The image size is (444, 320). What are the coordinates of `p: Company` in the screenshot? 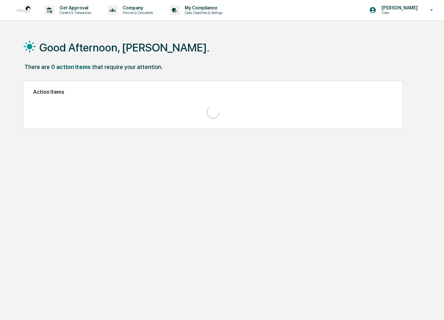 It's located at (137, 8).